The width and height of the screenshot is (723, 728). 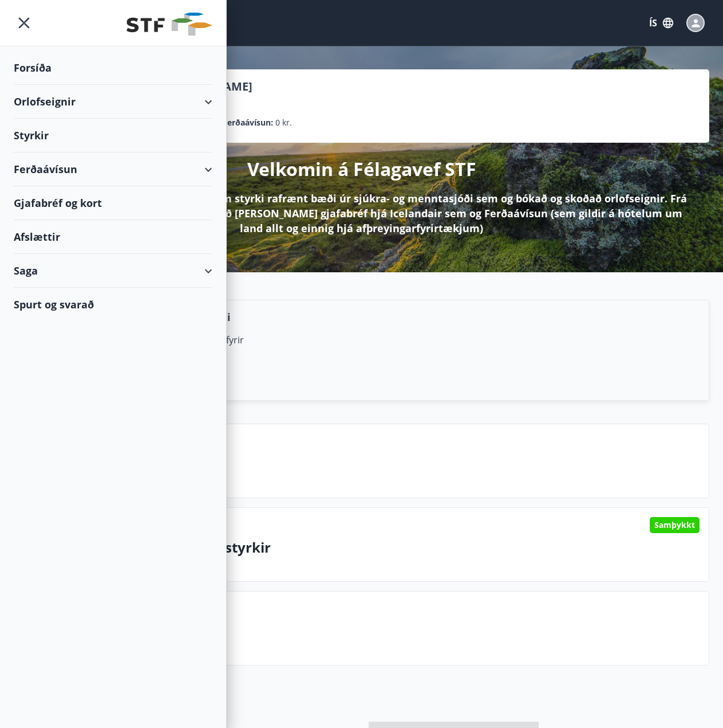 I want to click on p: Hér á Félagavefnum getur þú sótt um styrki rafrænt bæði úr sjúkra- og menntasjóði sem og bókað og..., so click(x=362, y=213).